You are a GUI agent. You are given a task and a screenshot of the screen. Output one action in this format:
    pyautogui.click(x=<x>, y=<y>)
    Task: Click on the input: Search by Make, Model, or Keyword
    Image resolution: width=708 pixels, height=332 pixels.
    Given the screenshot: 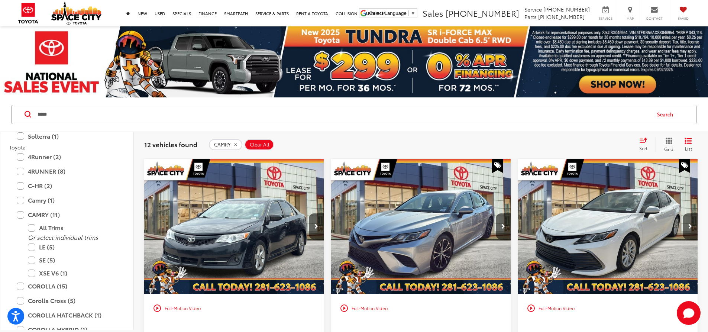 What is the action you would take?
    pyautogui.click(x=343, y=114)
    